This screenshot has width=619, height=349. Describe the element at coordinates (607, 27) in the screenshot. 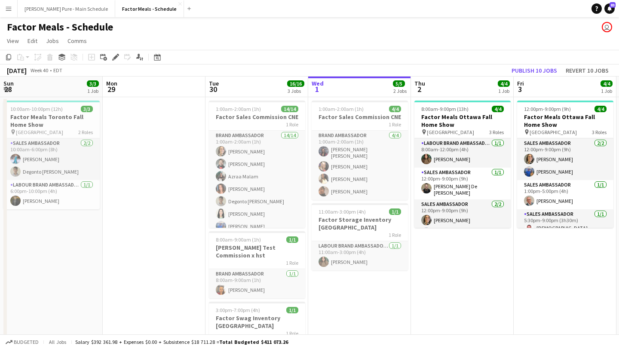

I see `app-user-avatar: Leticia Fayzano` at that location.